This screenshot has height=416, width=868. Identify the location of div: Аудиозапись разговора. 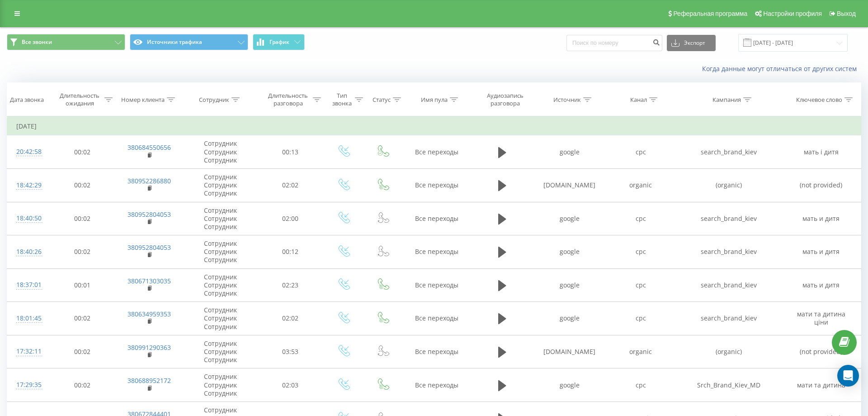
(505, 100).